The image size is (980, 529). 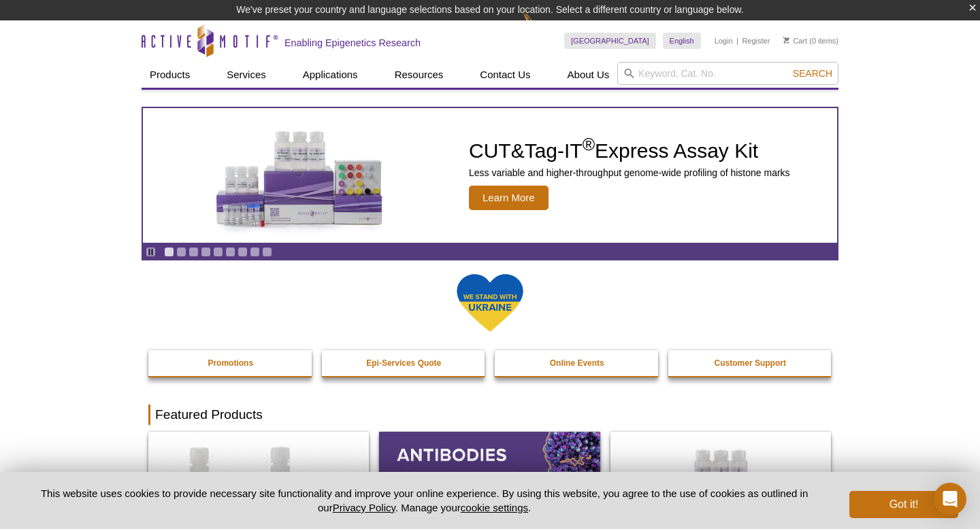 I want to click on a: Resources, so click(x=419, y=75).